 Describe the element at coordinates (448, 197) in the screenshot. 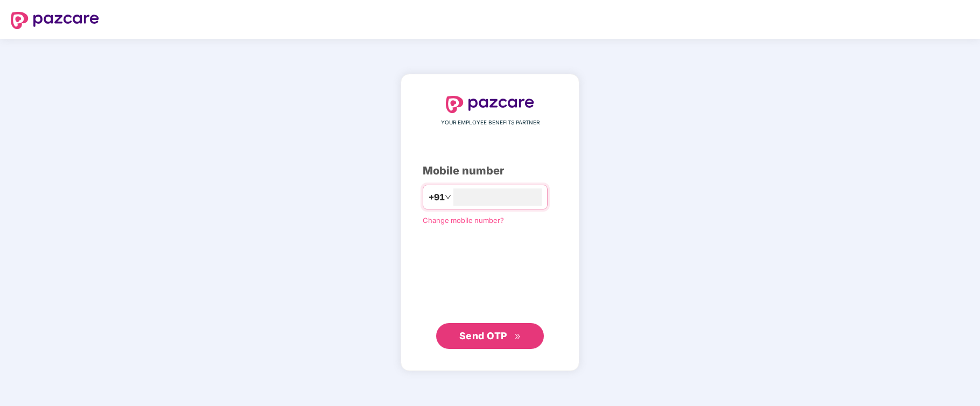

I see `span: down` at that location.